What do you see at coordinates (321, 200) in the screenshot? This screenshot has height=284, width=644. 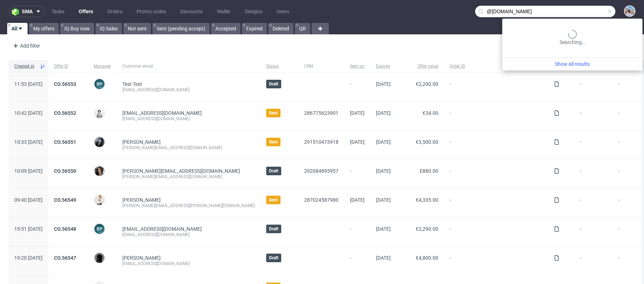 I see `a: 287024587980` at bounding box center [321, 200].